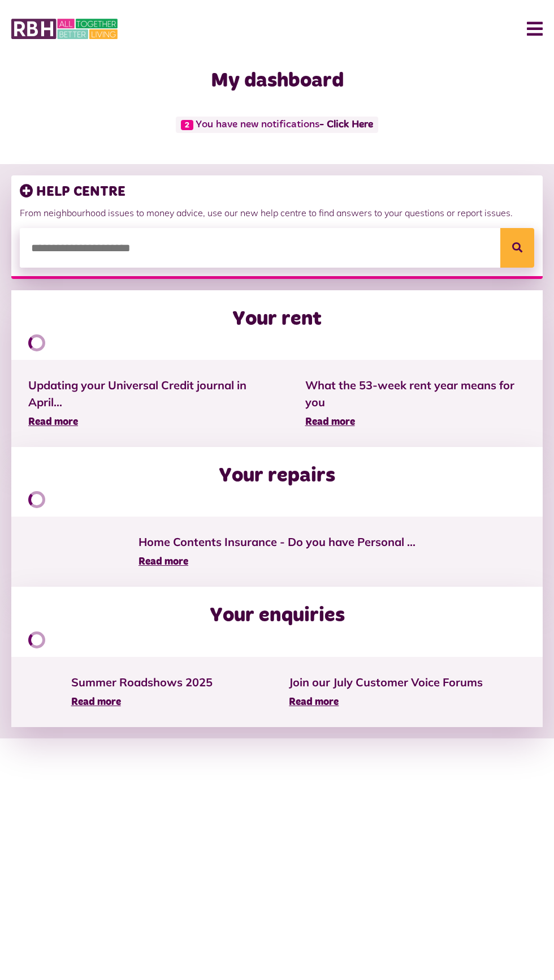  What do you see at coordinates (142, 682) in the screenshot?
I see `span: Summer Roadshows 2025` at bounding box center [142, 682].